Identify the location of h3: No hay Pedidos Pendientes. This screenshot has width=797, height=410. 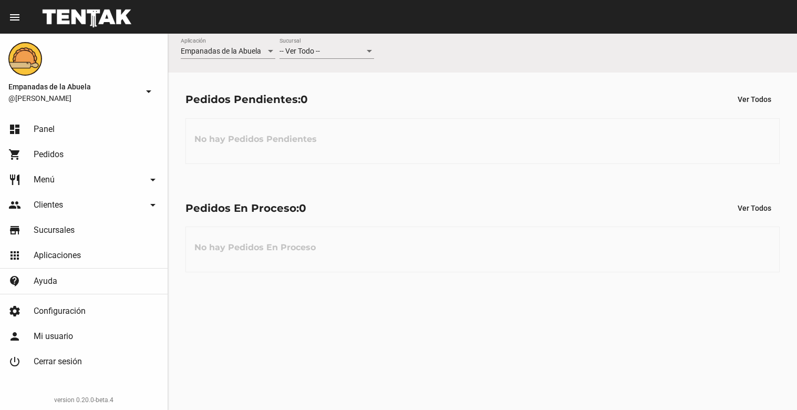
(255, 139).